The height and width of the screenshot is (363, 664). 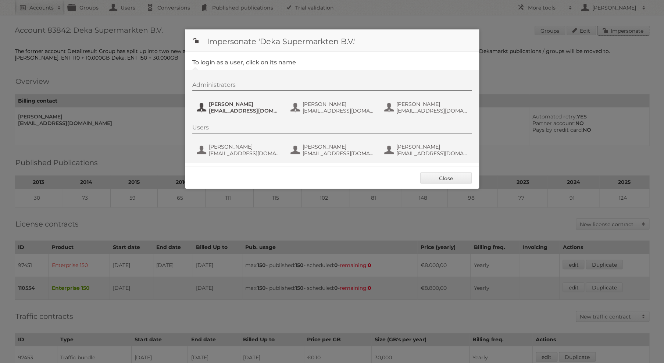 What do you see at coordinates (244, 62) in the screenshot?
I see `legend: To login as a user, click on its name` at bounding box center [244, 62].